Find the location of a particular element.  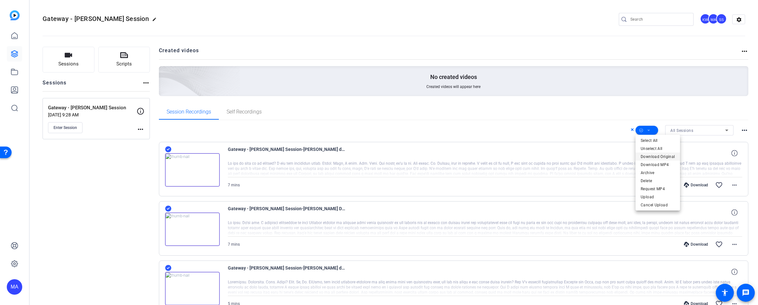

span: Upload is located at coordinates (658, 197).